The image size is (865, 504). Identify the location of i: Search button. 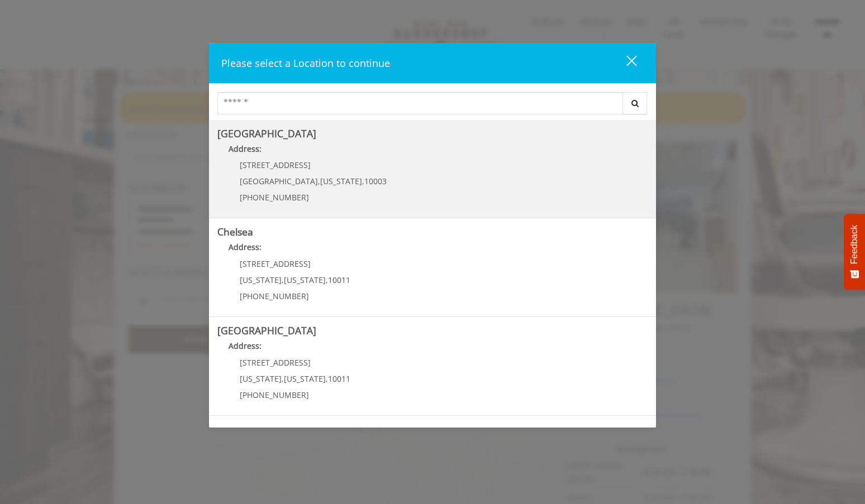
(635, 103).